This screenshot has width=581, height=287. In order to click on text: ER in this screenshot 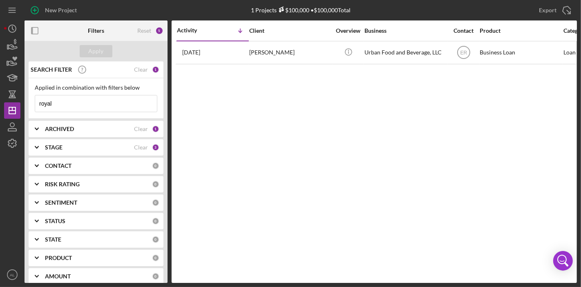, I will do `click(464, 53)`.